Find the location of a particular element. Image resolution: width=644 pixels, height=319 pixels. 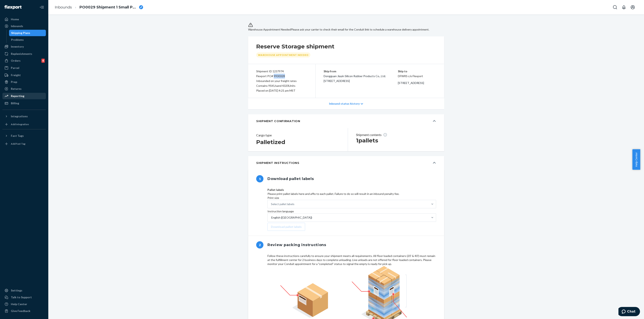

div: Shipment ID 1237974 is located at coordinates (282, 72).